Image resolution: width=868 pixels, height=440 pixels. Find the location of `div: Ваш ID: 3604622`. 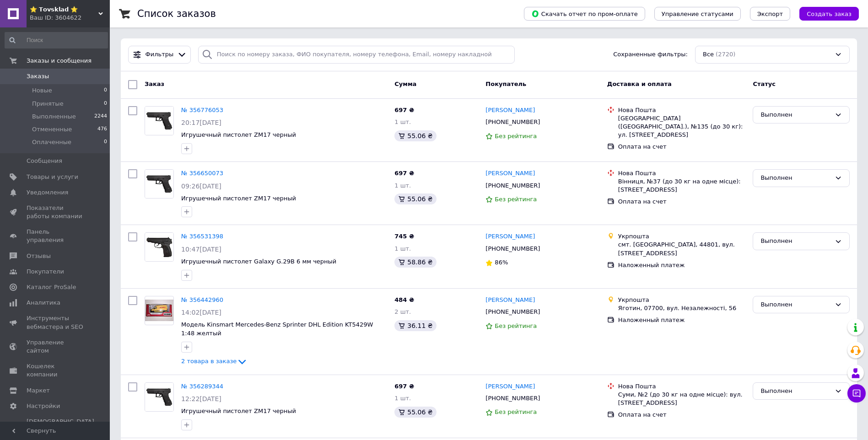

div: Ваш ID: 3604622 is located at coordinates (70, 18).